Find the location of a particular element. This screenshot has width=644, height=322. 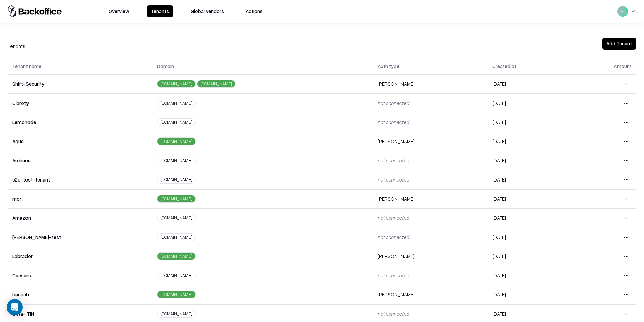

td: Labrador is located at coordinates (80, 256).